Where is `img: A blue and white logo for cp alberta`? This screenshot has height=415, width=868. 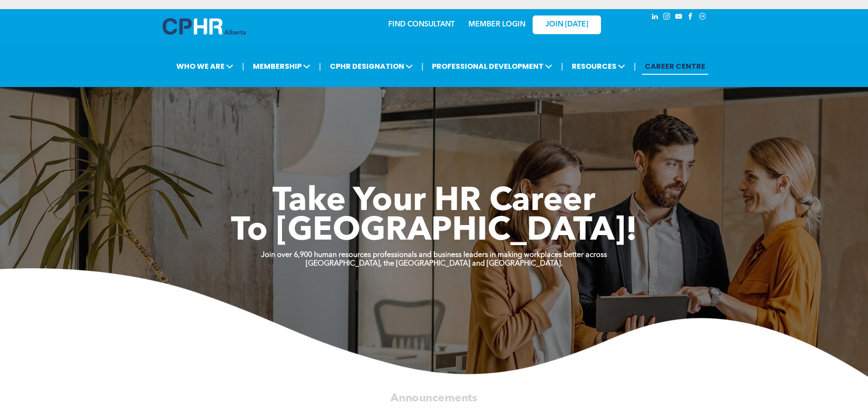 img: A blue and white logo for cp alberta is located at coordinates (204, 27).